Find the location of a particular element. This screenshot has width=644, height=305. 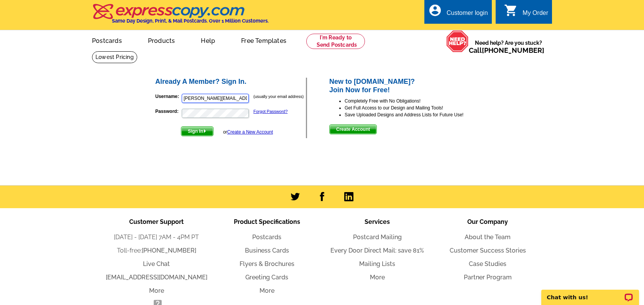

a: Forgot Password? is located at coordinates (270, 111).